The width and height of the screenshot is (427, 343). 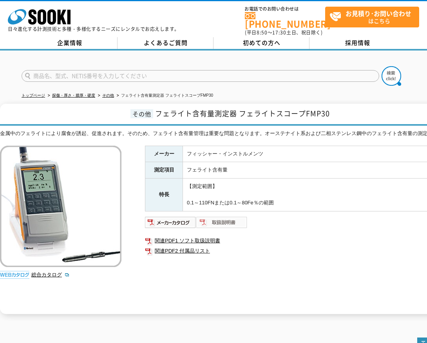 What do you see at coordinates (261, 43) in the screenshot?
I see `span: 初めての方へ` at bounding box center [261, 43].